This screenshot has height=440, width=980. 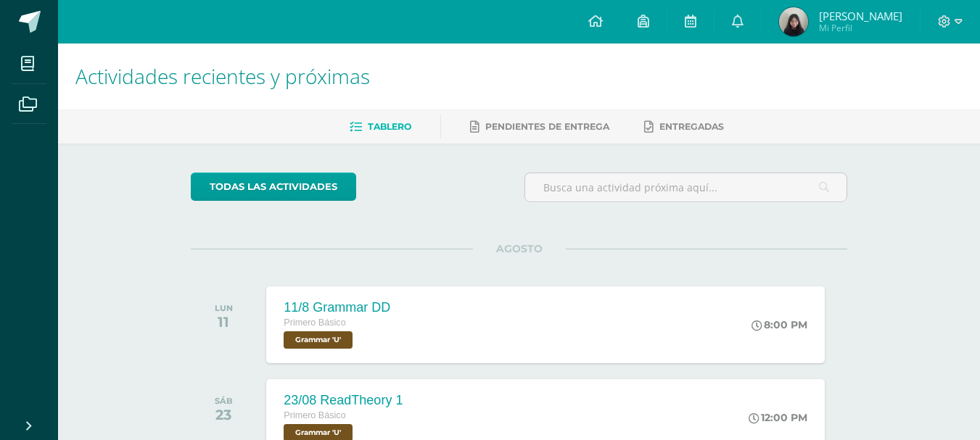 I want to click on a: Tablero, so click(x=380, y=127).